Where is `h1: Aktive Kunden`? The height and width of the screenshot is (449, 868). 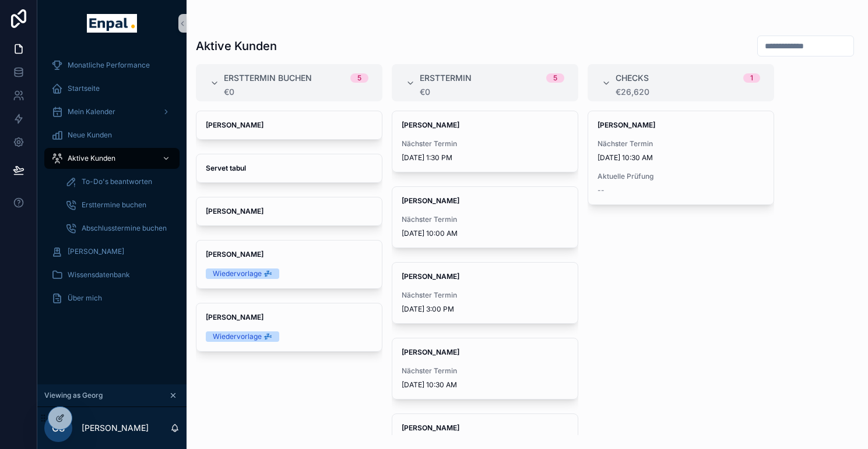
h1: Aktive Kunden is located at coordinates (236, 46).